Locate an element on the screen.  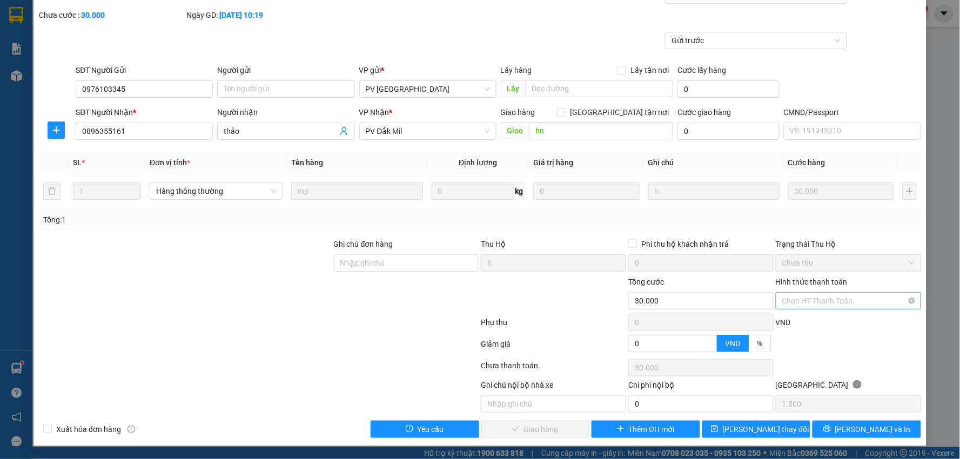
input: Ghi chú đơn hàng is located at coordinates (406, 263).